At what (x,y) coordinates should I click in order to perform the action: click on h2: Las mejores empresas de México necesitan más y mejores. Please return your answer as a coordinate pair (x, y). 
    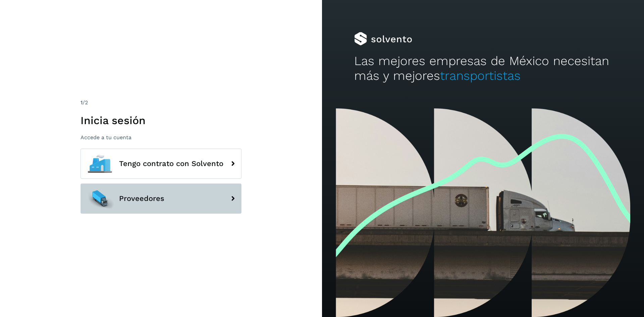
    Looking at the image, I should click on (483, 68).